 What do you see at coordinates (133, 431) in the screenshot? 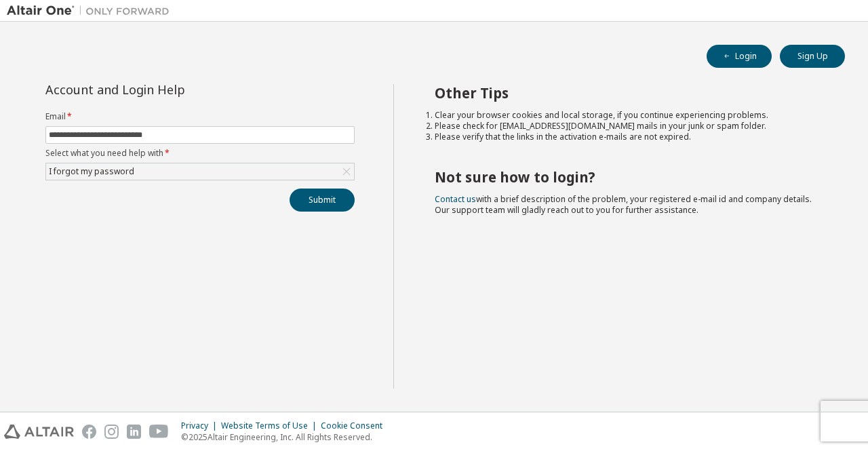
I see `img: linkedin.svg` at bounding box center [133, 431].